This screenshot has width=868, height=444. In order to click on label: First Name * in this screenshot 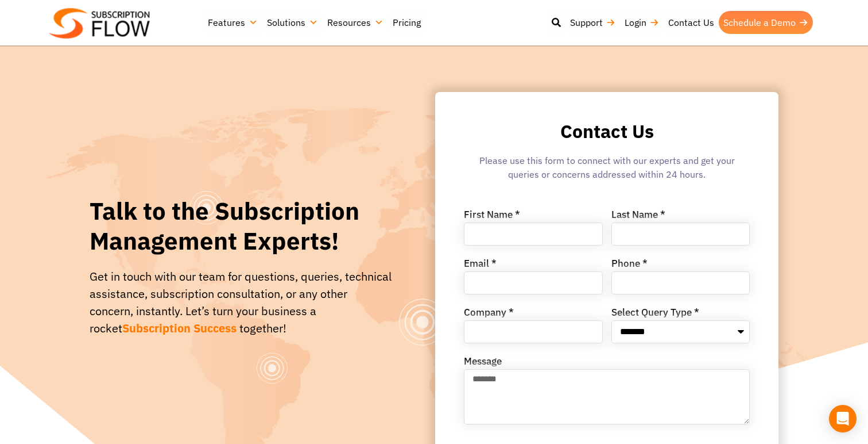, I will do `click(492, 216)`.